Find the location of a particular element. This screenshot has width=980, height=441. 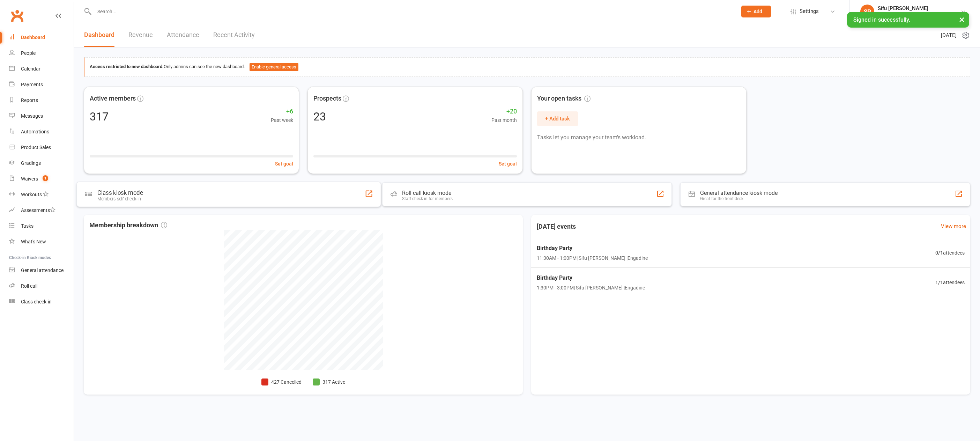

div: Reports is located at coordinates (29, 100).